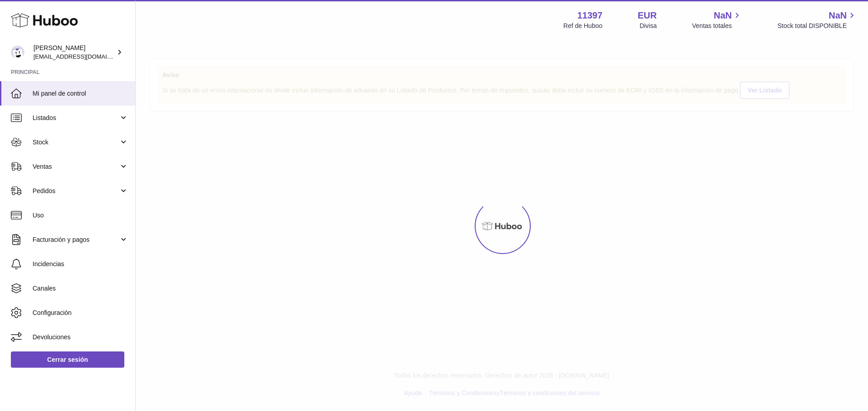  What do you see at coordinates (76, 118) in the screenshot?
I see `span: Listados` at bounding box center [76, 118].